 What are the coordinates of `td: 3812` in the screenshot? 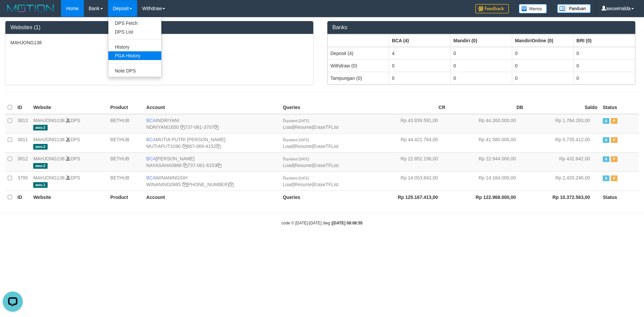 It's located at (22, 162).